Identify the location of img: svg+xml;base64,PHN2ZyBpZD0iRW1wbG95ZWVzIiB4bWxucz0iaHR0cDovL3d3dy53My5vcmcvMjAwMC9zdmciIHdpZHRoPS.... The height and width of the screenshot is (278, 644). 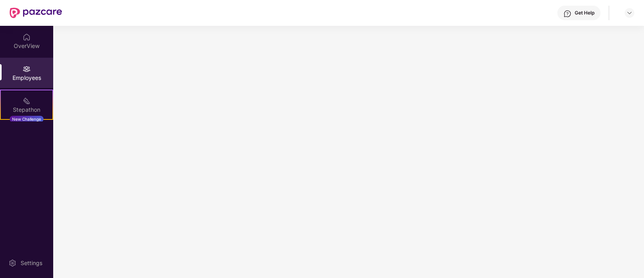
(27, 69).